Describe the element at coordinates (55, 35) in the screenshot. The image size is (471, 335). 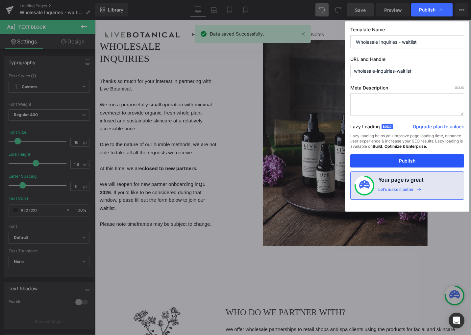
I see `h1: wholesale inquiries` at that location.